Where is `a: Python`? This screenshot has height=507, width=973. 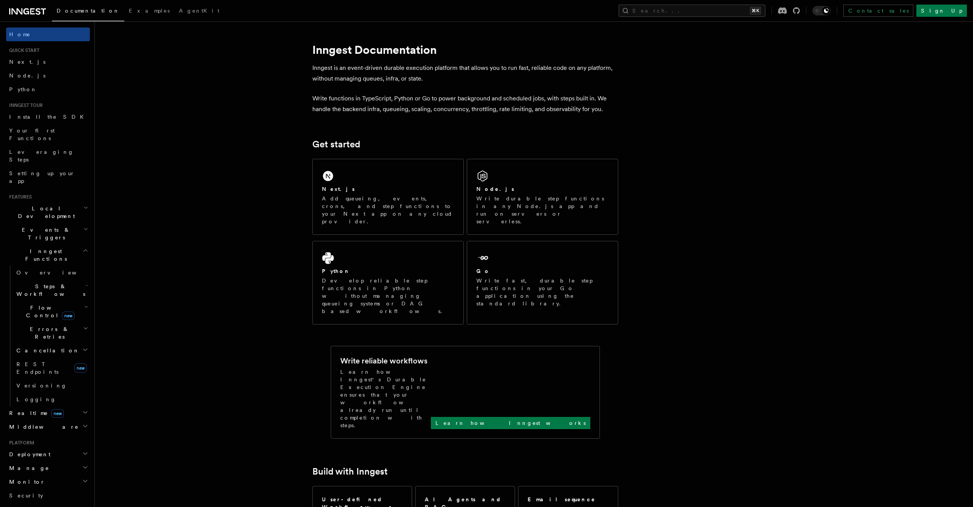
a: Python is located at coordinates (48, 89).